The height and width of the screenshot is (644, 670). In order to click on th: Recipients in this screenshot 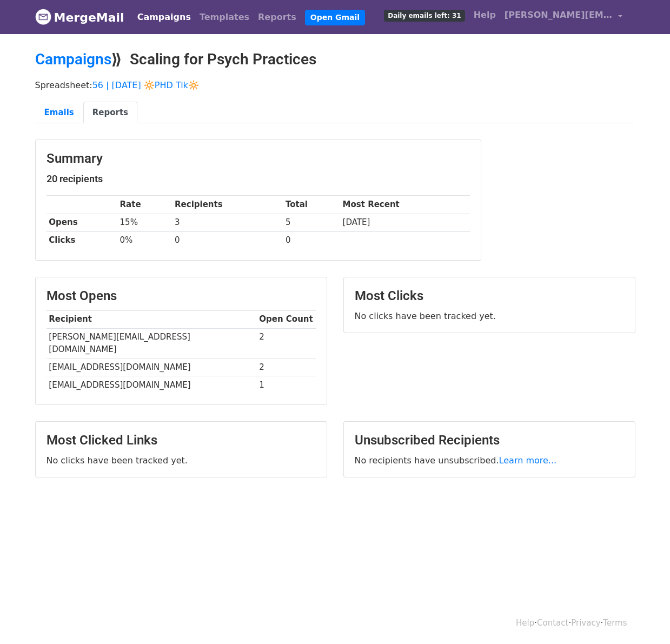, I will do `click(227, 204)`.